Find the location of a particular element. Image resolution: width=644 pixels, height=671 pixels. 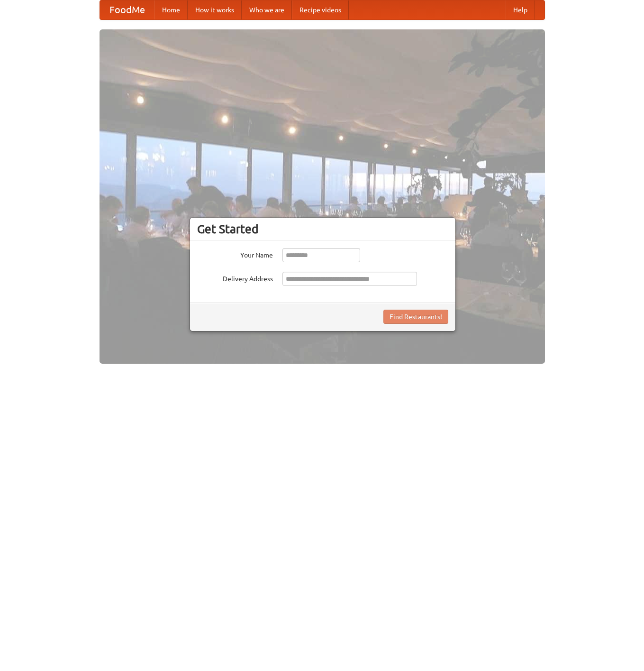

a: Home is located at coordinates (171, 10).